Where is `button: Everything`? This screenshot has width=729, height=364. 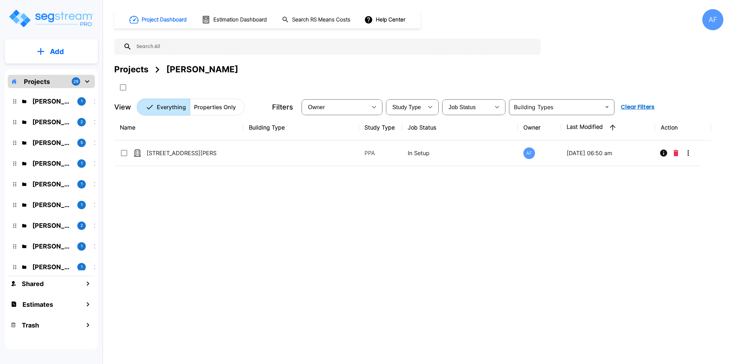 button: Everything is located at coordinates (163, 107).